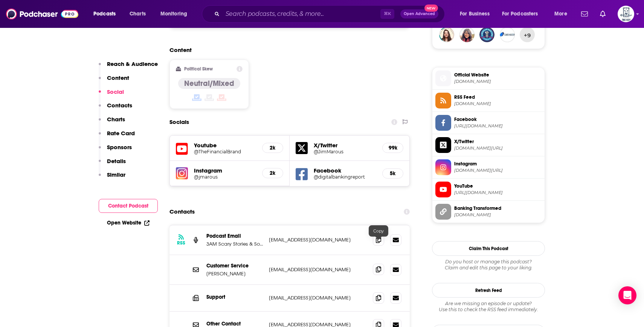  What do you see at coordinates (345, 177) in the screenshot?
I see `h5: @digitalbankingreport` at bounding box center [345, 177].